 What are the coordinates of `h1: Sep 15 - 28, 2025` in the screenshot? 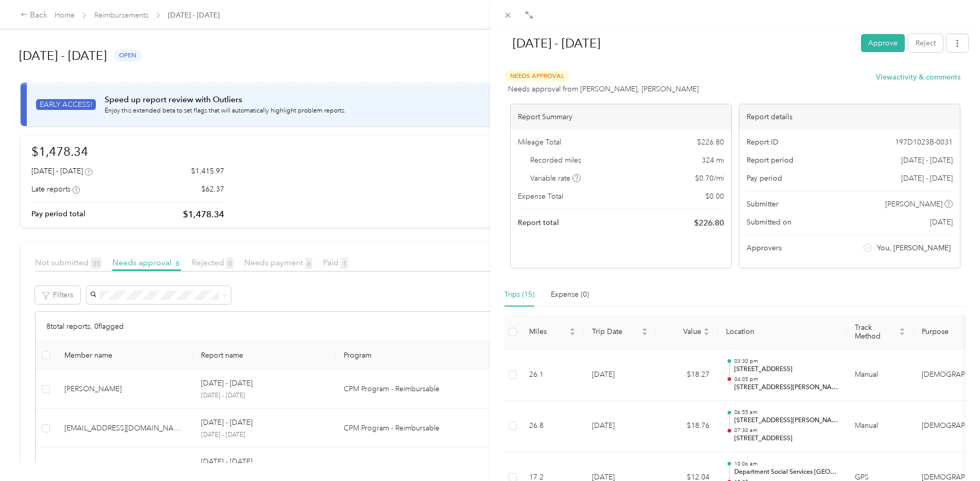 It's located at (677, 43).